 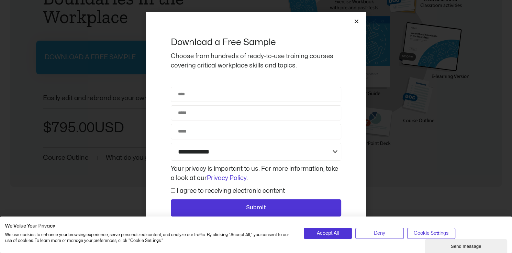 I want to click on a: Close, so click(x=356, y=21).